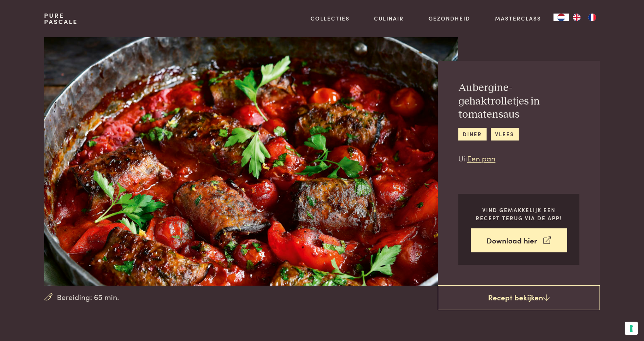 The width and height of the screenshot is (644, 341). What do you see at coordinates (472, 134) in the screenshot?
I see `a: diner` at bounding box center [472, 134].